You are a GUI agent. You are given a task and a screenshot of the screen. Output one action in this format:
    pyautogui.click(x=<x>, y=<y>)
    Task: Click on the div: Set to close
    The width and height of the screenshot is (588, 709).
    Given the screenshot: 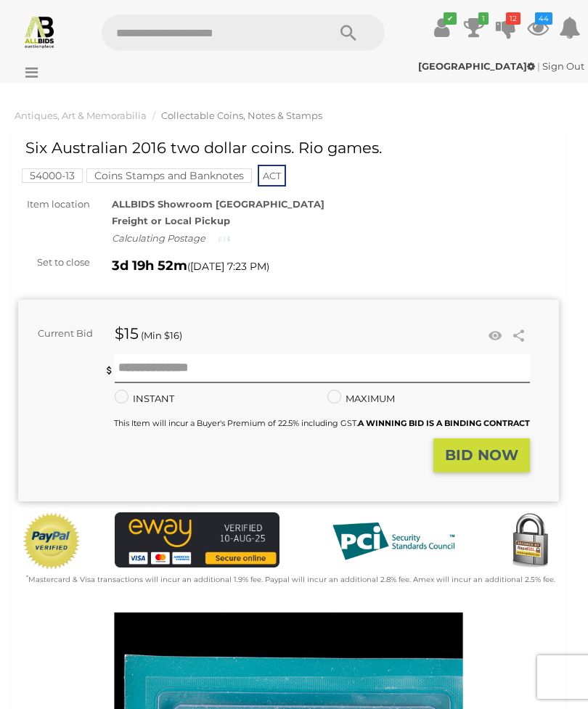 What is the action you would take?
    pyautogui.click(x=54, y=262)
    